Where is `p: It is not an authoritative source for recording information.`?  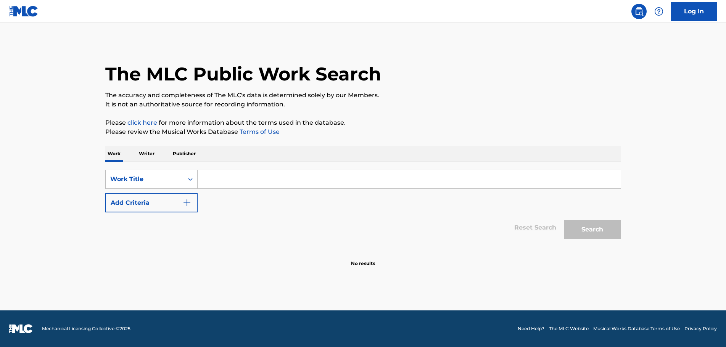 p: It is not an authoritative source for recording information. is located at coordinates (363, 104).